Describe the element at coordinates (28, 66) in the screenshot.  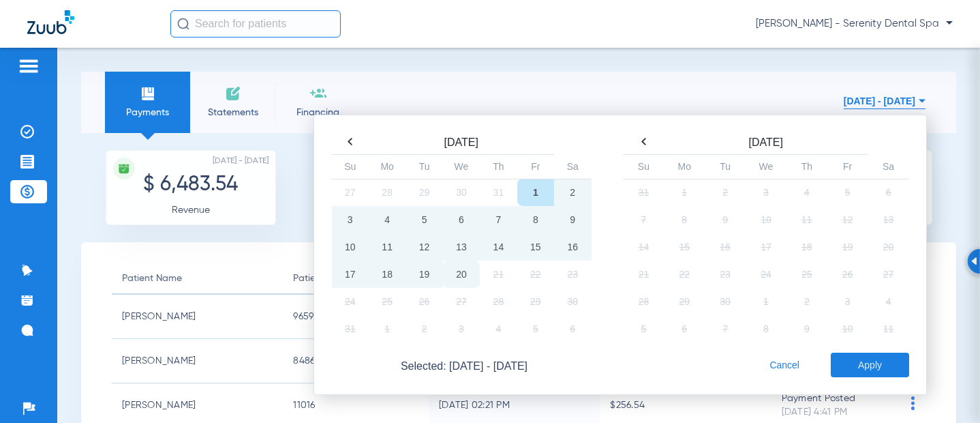
I see `img: hamburger-icon` at that location.